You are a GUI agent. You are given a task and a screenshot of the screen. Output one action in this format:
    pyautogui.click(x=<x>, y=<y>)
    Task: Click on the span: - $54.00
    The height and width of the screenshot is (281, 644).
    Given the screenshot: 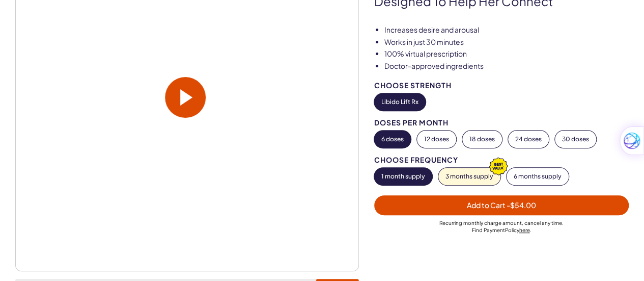 What is the action you would take?
    pyautogui.click(x=521, y=205)
    